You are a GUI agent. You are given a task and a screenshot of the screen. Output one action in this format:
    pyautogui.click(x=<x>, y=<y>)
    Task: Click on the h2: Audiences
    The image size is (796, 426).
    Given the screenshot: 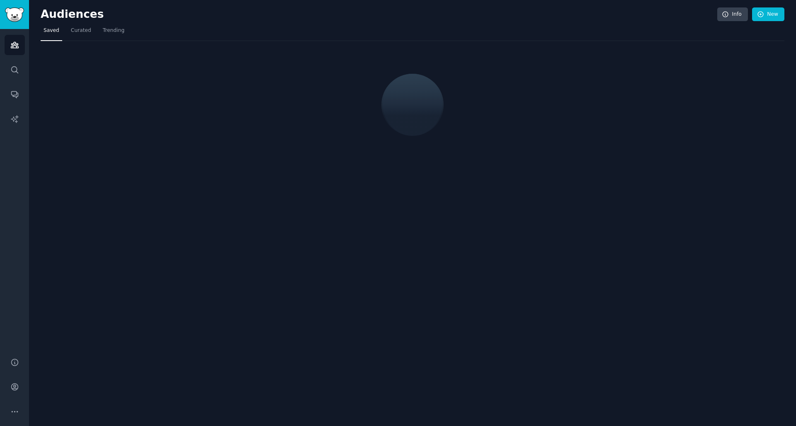 What is the action you would take?
    pyautogui.click(x=379, y=15)
    